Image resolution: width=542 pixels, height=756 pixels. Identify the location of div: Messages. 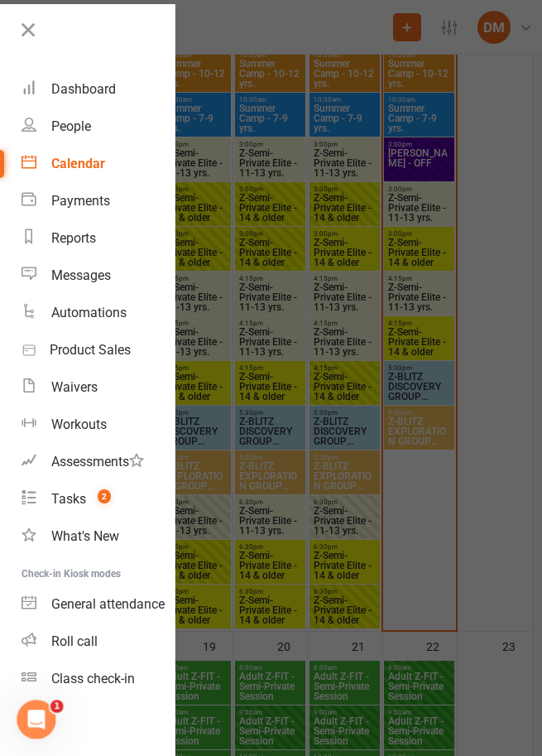
(81, 274).